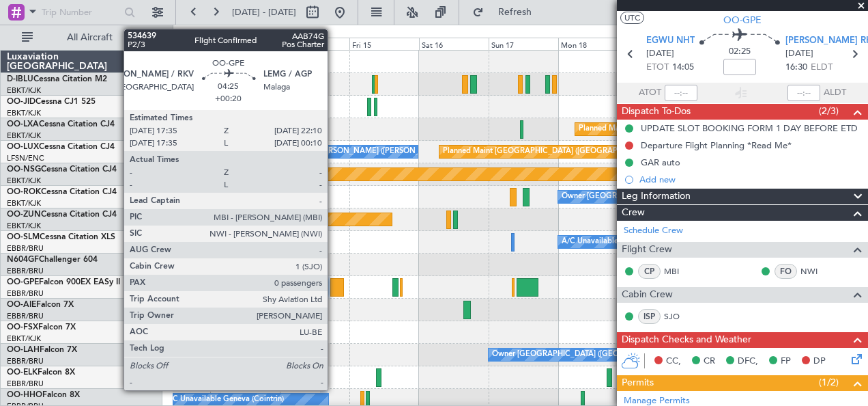  I want to click on span: Crew, so click(633, 212).